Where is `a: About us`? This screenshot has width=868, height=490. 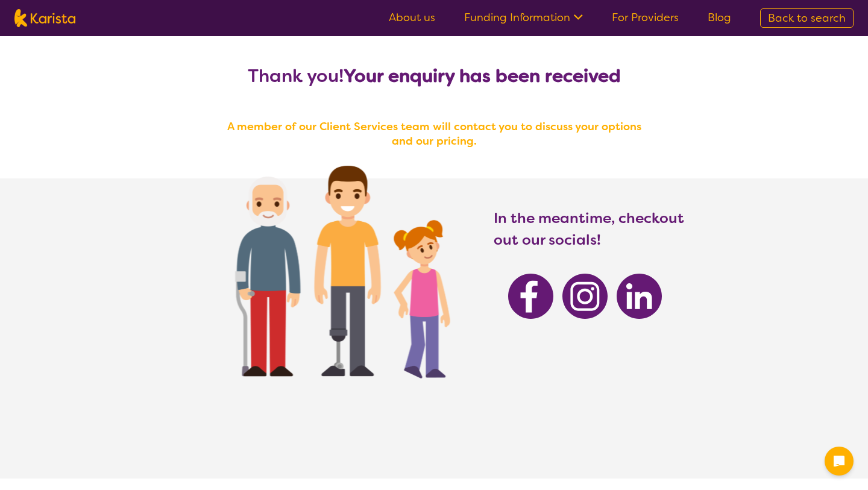 a: About us is located at coordinates (412, 17).